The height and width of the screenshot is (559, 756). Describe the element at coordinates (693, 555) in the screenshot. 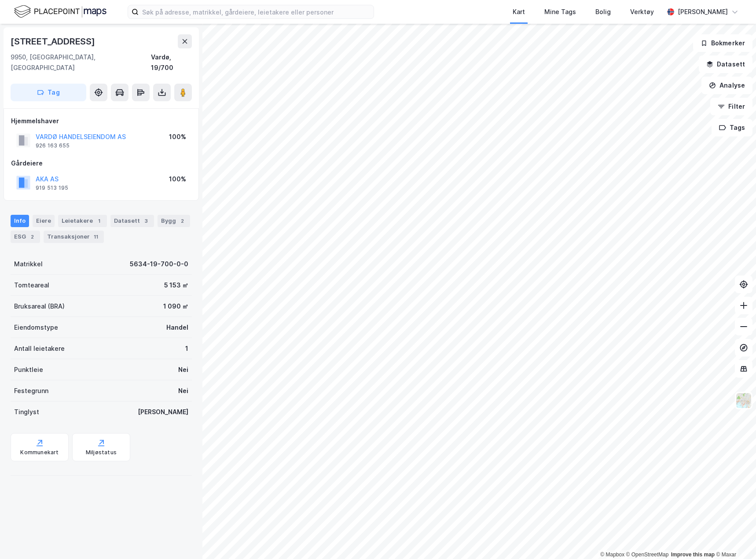

I see `a: Improve this map` at that location.